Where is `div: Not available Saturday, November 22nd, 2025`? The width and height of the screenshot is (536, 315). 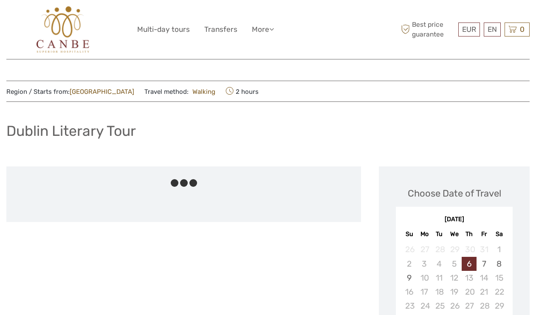 div: Not available Saturday, November 22nd, 2025 is located at coordinates (499, 292).